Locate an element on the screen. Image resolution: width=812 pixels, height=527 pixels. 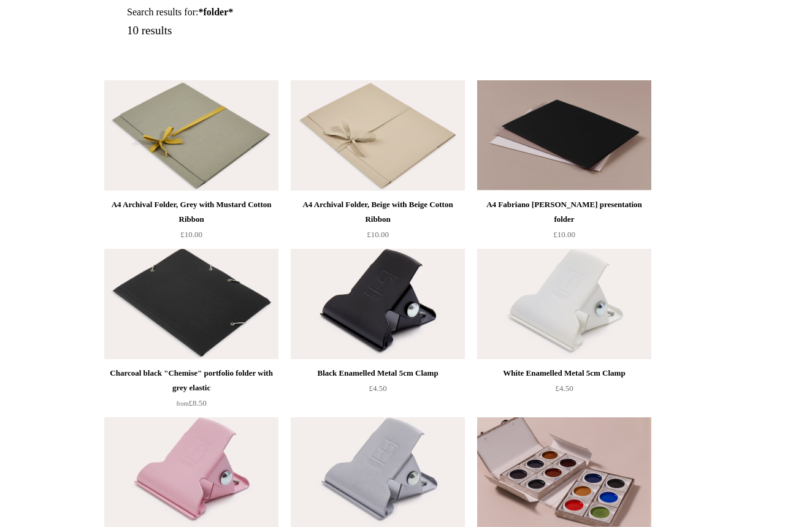
a: A4 Archival Folder, Grey with Mustard Cotton Ribbon A4 Archival Folder, Grey with Mustard Cotton ... is located at coordinates (191, 136).